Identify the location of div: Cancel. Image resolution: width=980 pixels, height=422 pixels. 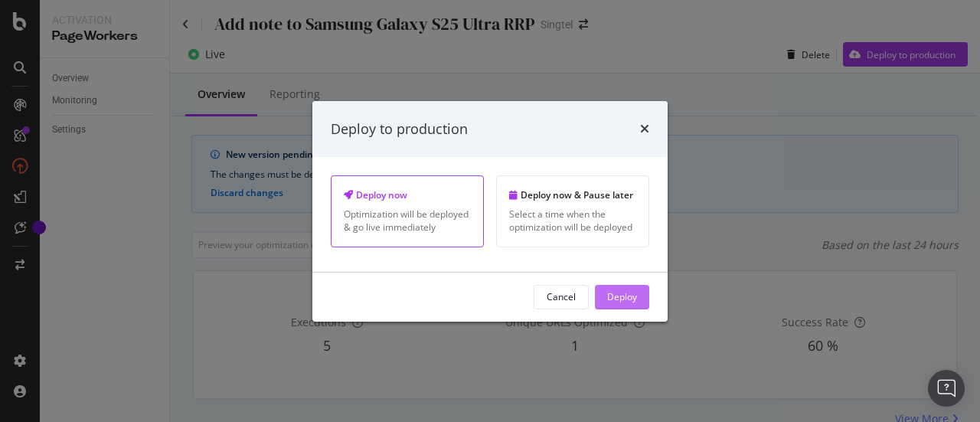
(561, 296).